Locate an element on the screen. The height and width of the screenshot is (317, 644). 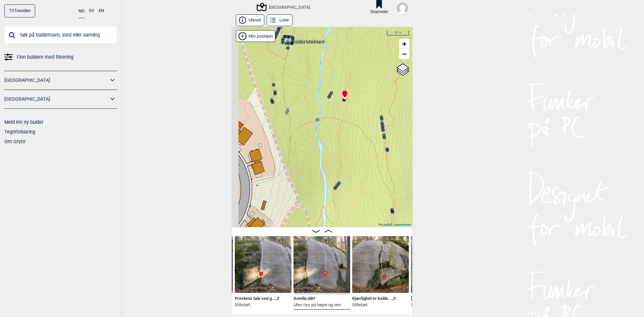
button: Ulsrud is located at coordinates (250, 20).